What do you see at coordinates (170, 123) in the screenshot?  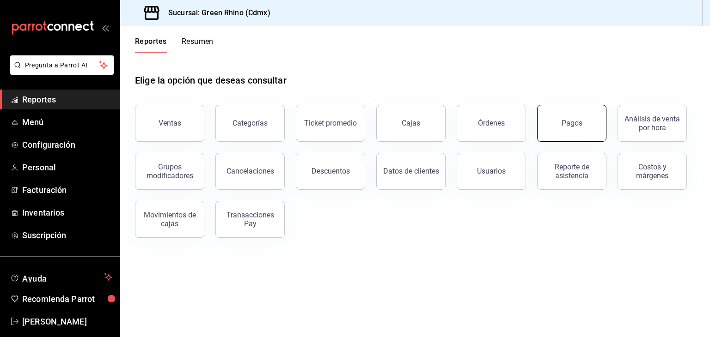 I see `button: Ventas` at bounding box center [170, 123].